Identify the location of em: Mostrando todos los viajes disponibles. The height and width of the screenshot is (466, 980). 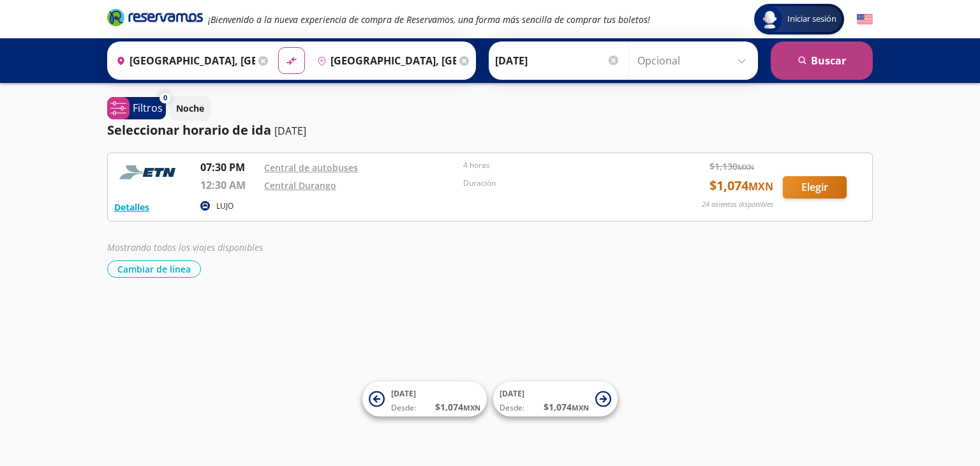
(185, 247).